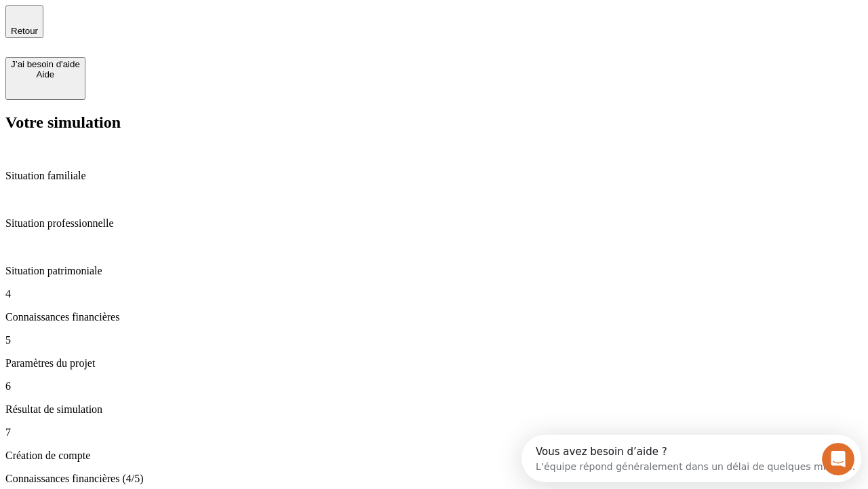 Image resolution: width=868 pixels, height=489 pixels. Describe the element at coordinates (24, 22) in the screenshot. I see `button: Retour` at that location.